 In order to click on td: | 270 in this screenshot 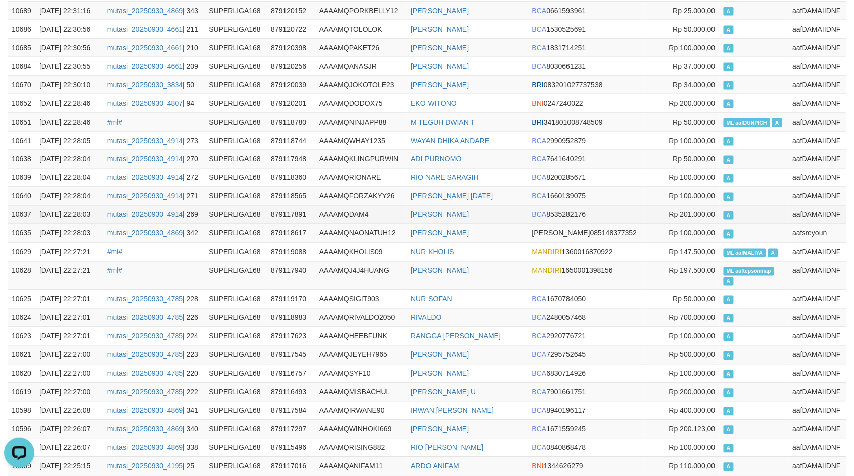, I will do `click(154, 159)`.